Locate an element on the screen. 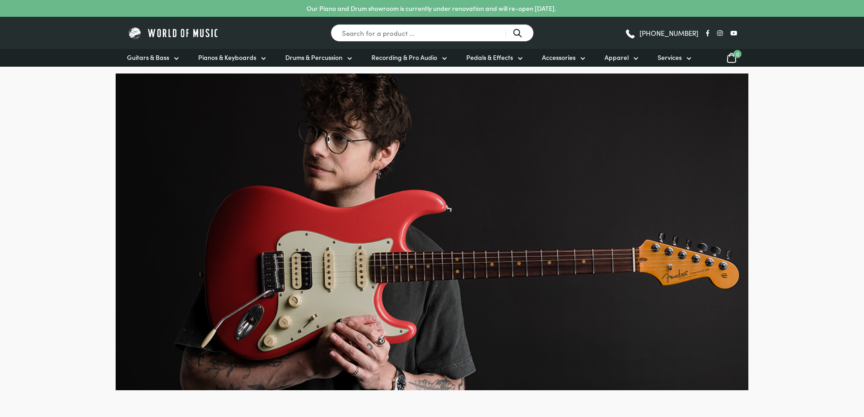 The image size is (864, 417). span: Apparel is located at coordinates (616, 57).